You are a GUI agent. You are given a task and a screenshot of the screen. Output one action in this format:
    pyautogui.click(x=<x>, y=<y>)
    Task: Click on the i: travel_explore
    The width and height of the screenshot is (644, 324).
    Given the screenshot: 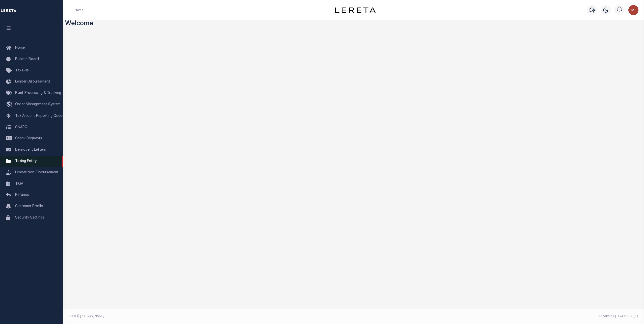 What is the action you would take?
    pyautogui.click(x=10, y=105)
    